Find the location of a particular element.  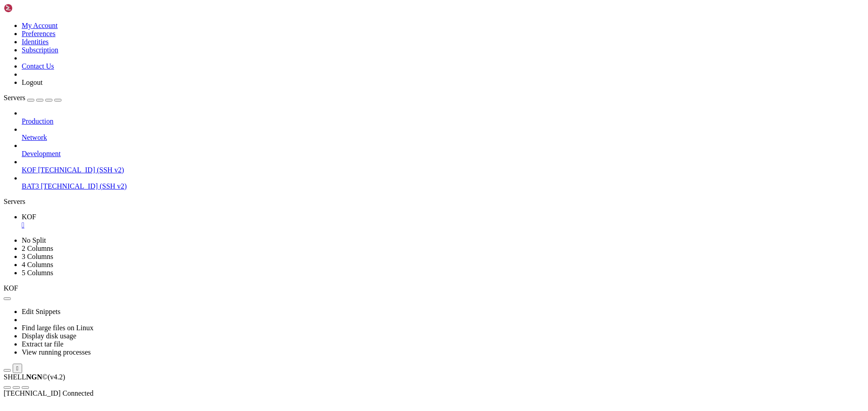

li: Development is located at coordinates (443, 150).